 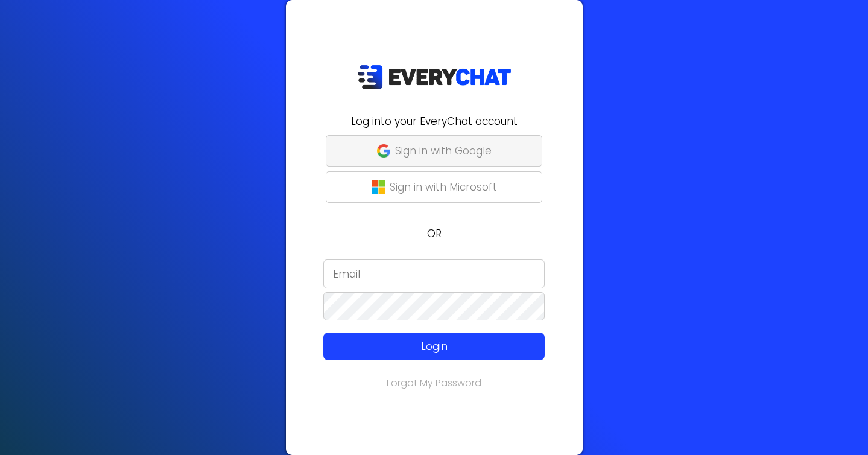 I want to click on p: OR, so click(x=434, y=233).